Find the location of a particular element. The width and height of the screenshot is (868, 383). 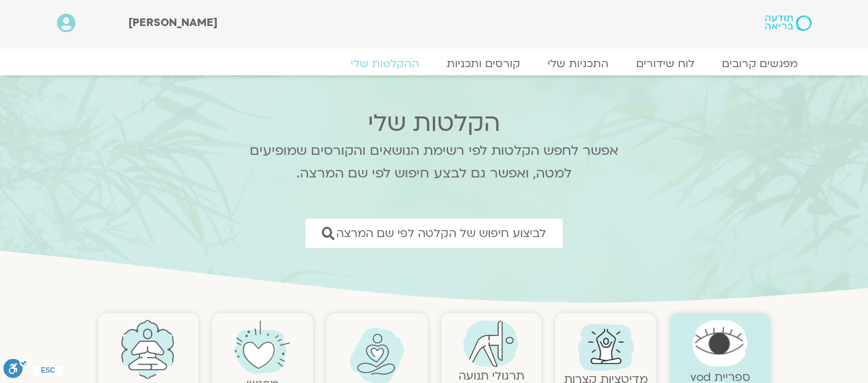

span: לביצוע חיפוש של הקלטה לפי שם המרצה is located at coordinates (441, 233).